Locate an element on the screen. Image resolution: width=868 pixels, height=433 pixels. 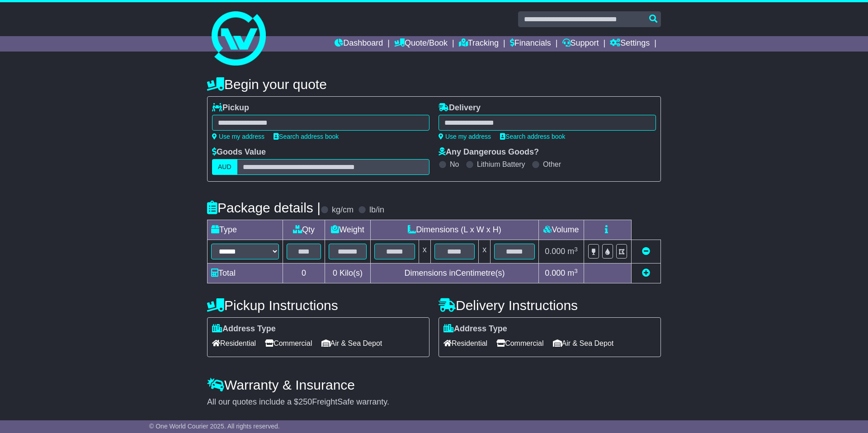
a: Tracking is located at coordinates (478, 44).